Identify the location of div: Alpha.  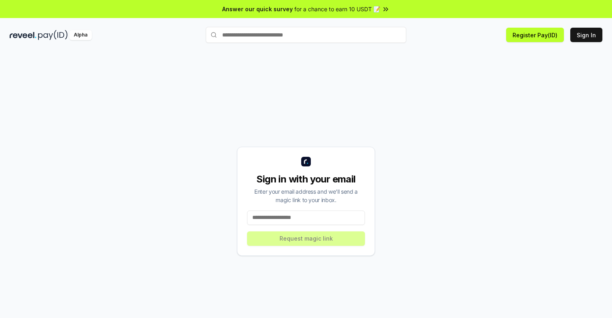
(81, 35).